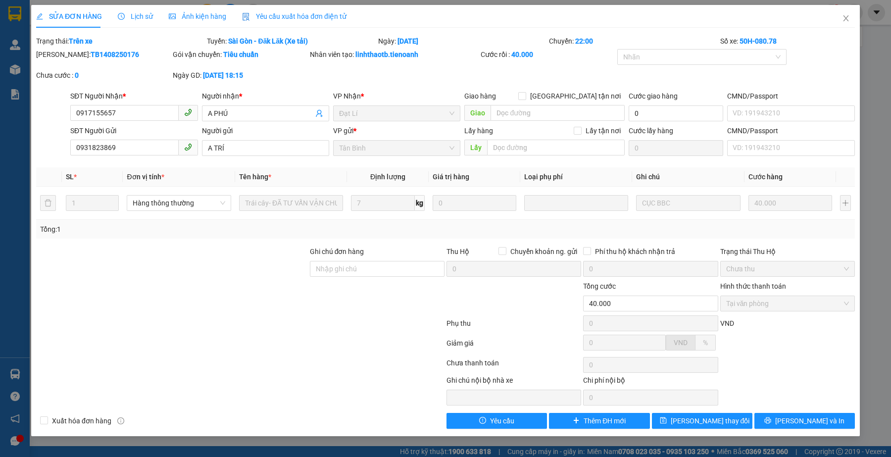 This screenshot has width=891, height=457. I want to click on label: Cước lấy hàng, so click(651, 131).